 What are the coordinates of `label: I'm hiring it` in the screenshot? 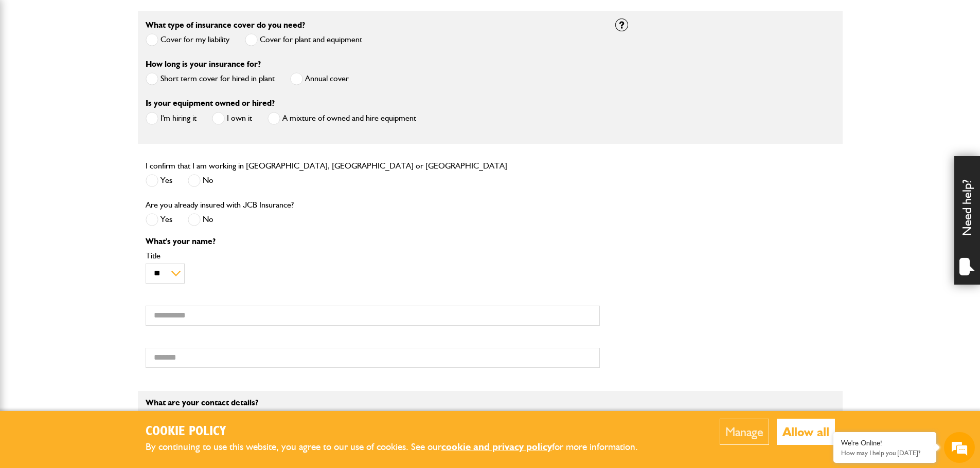 It's located at (171, 118).